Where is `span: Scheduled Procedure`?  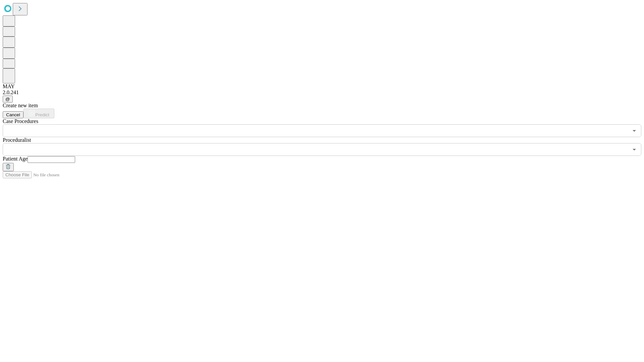 span: Scheduled Procedure is located at coordinates (20, 121).